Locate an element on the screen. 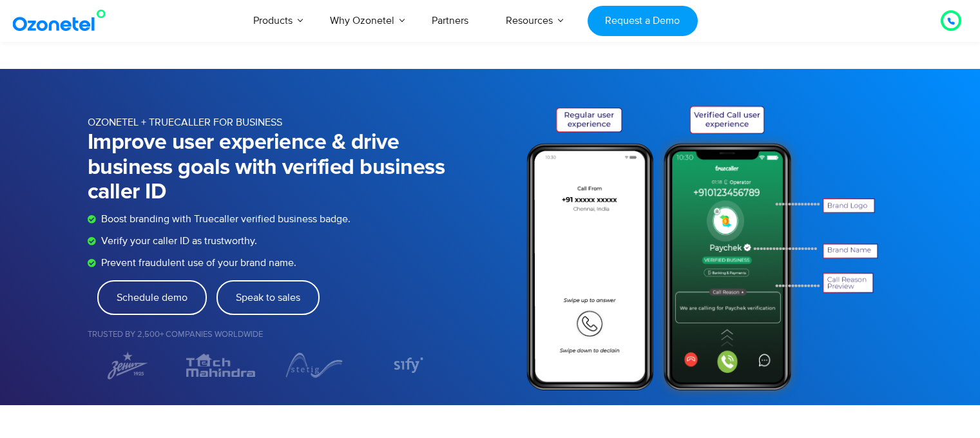 The width and height of the screenshot is (980, 438). div: 1 / 7 is located at coordinates (128, 365).